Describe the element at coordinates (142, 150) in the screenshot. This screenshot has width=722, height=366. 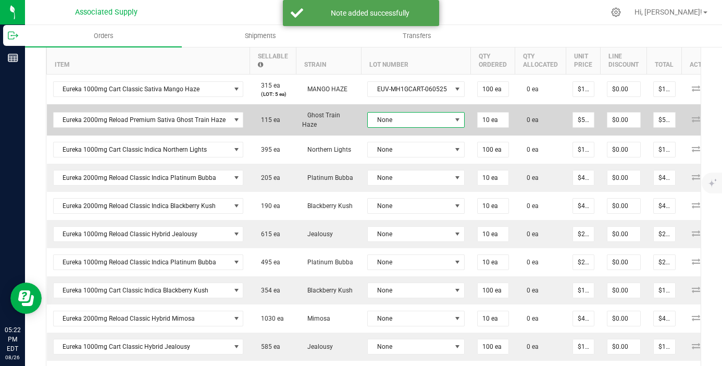
I see `span: Eureka 1000mg Cart Classic Indica Northern Lights` at that location.